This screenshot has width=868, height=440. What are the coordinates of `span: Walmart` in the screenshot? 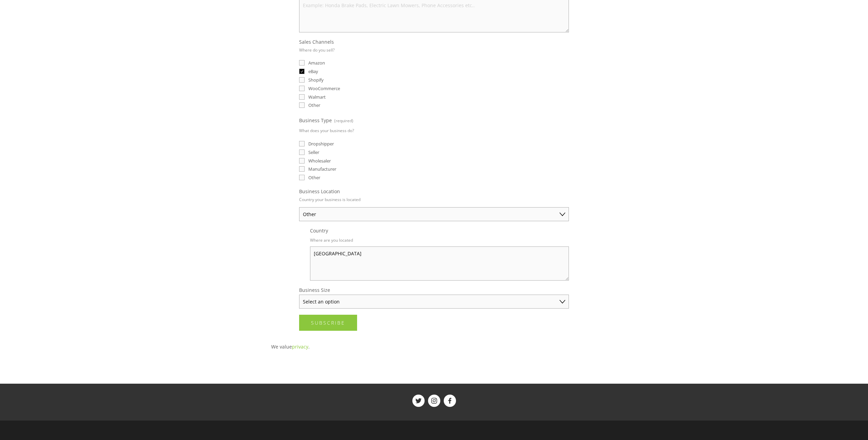 It's located at (317, 97).